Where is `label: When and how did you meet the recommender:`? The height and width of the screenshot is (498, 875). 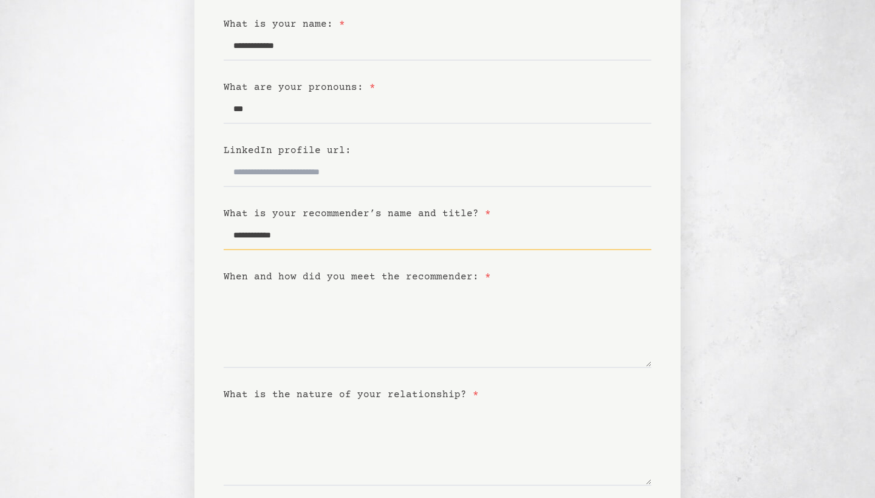 label: When and how did you meet the recommender: is located at coordinates (357, 277).